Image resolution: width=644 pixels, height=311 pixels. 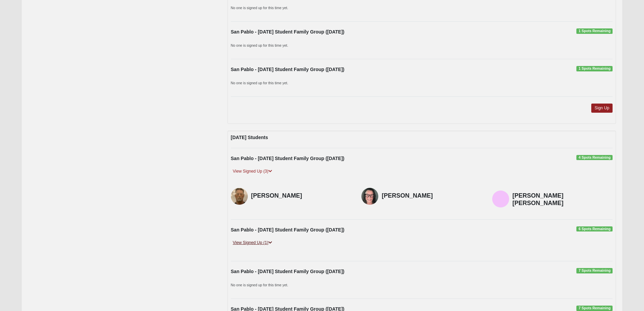 I want to click on a: View Signed Up (1), so click(x=252, y=243).